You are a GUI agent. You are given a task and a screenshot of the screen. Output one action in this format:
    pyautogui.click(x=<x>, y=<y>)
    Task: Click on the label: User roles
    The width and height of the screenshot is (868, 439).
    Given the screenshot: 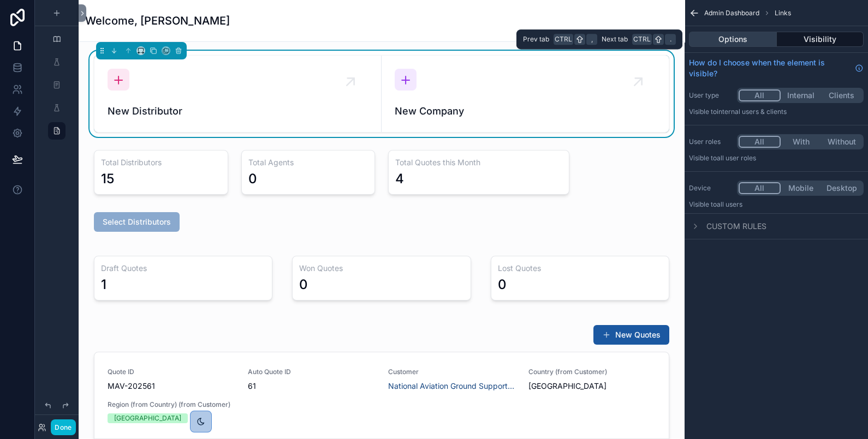 What is the action you would take?
    pyautogui.click(x=711, y=142)
    